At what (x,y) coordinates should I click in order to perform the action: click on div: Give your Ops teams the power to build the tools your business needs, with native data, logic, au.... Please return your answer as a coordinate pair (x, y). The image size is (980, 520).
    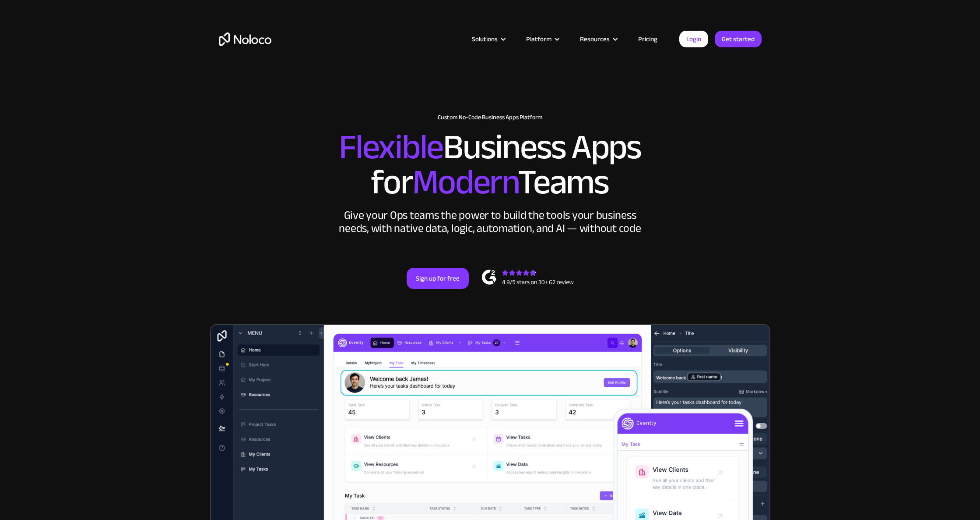
    Looking at the image, I should click on (490, 222).